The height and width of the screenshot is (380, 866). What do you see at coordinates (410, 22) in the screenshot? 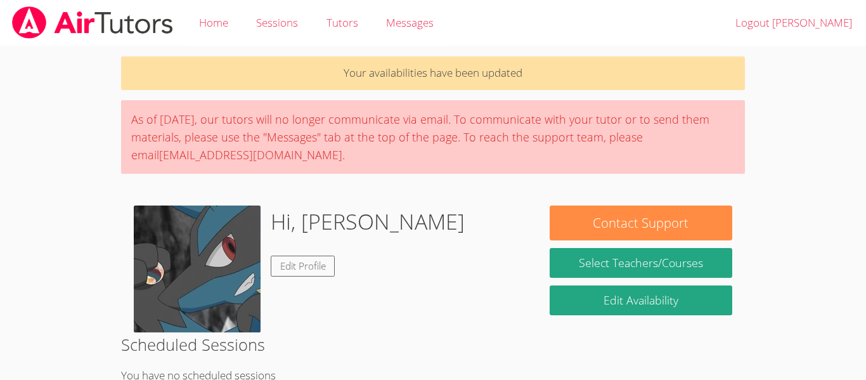
I see `span: Messages` at bounding box center [410, 22].